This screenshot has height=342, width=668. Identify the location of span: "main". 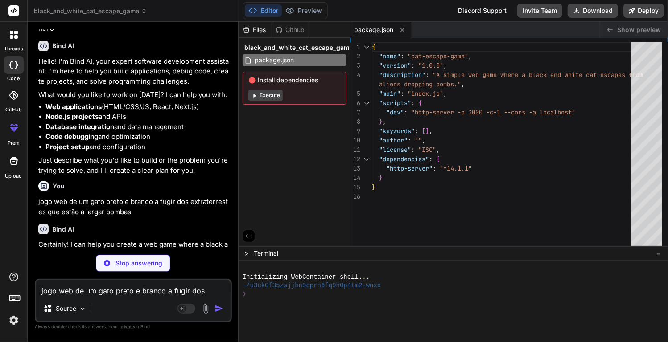
(390, 94).